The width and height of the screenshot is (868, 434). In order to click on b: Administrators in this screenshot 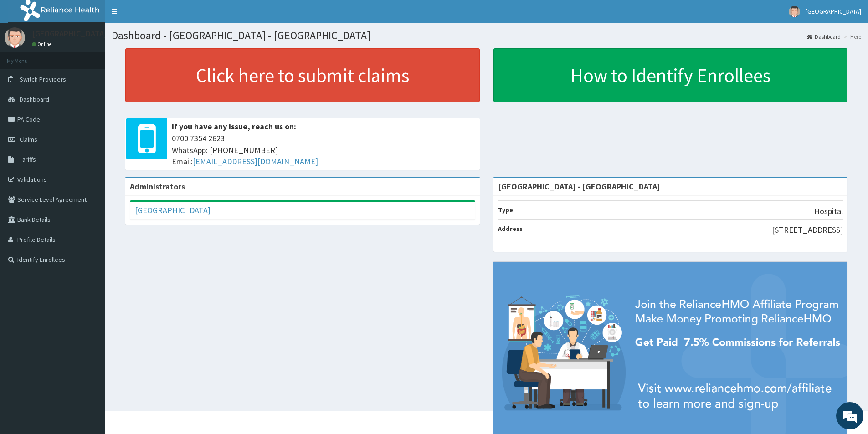, I will do `click(157, 186)`.